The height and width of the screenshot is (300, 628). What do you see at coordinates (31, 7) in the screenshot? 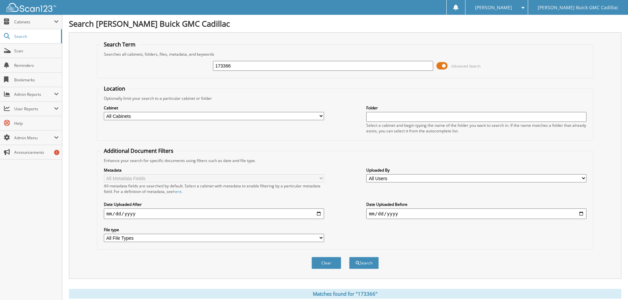
I see `img: scan123-logo-white.svg` at bounding box center [31, 7].